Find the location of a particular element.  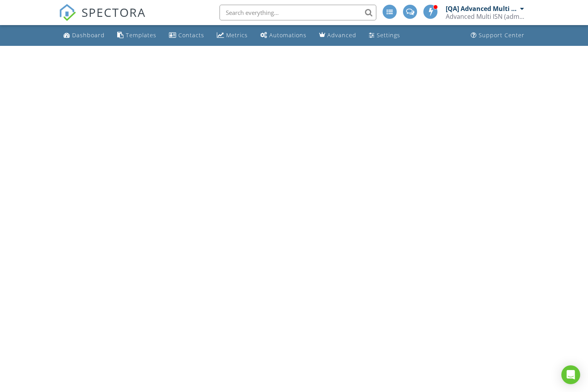

div: Advanced is located at coordinates (342, 35).